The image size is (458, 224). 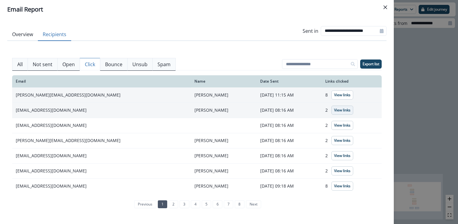 What do you see at coordinates (371, 64) in the screenshot?
I see `button: Export list` at bounding box center [371, 64].